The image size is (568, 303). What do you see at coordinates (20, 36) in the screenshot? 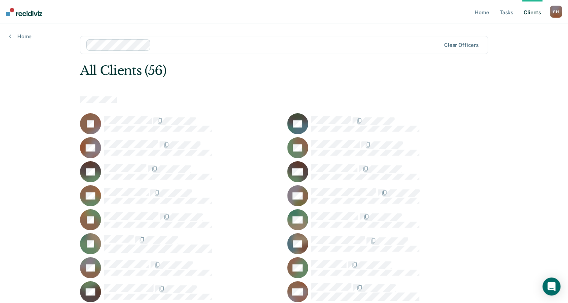
I see `a: Home` at bounding box center [20, 36].